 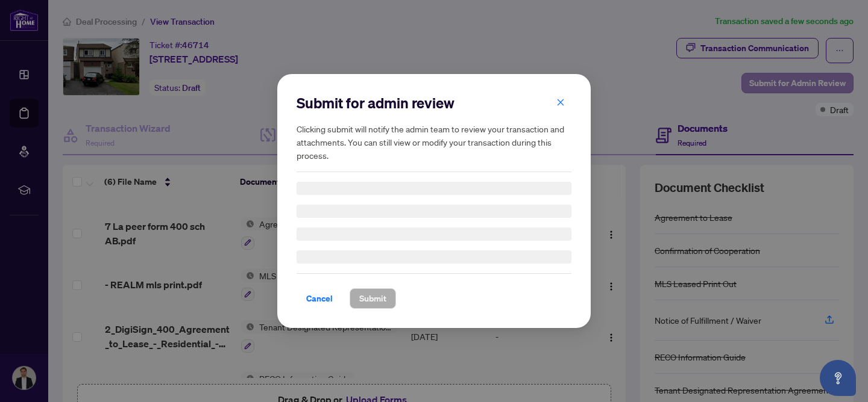 What do you see at coordinates (320, 299) in the screenshot?
I see `span: Cancel` at bounding box center [320, 299].